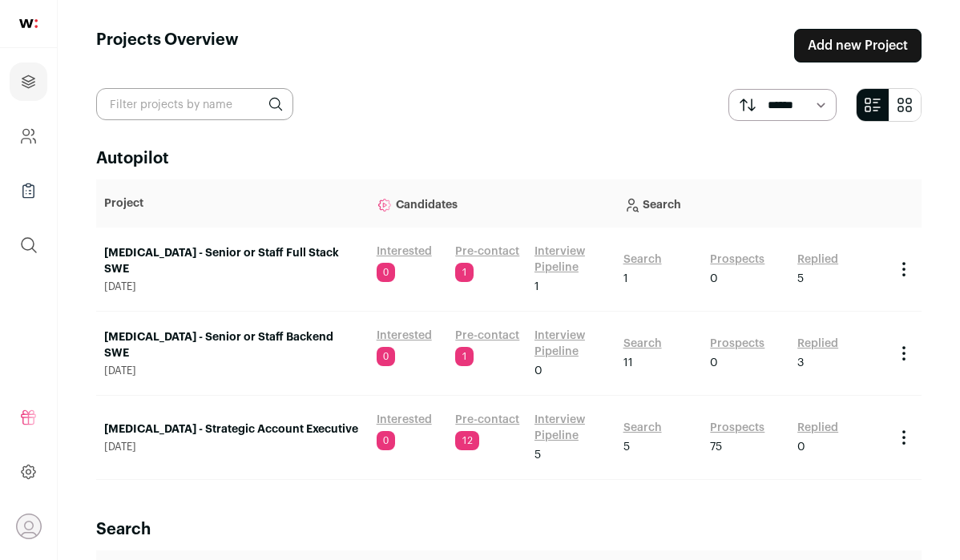  Describe the element at coordinates (168, 46) in the screenshot. I see `h1: Projects Overview` at that location.